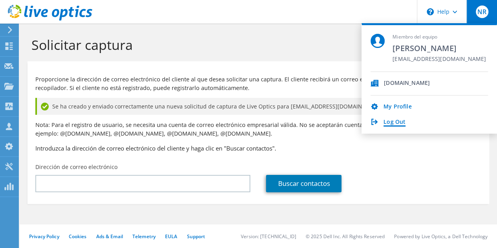 The height and width of the screenshot is (248, 497). I want to click on svg: \n, so click(431, 12).